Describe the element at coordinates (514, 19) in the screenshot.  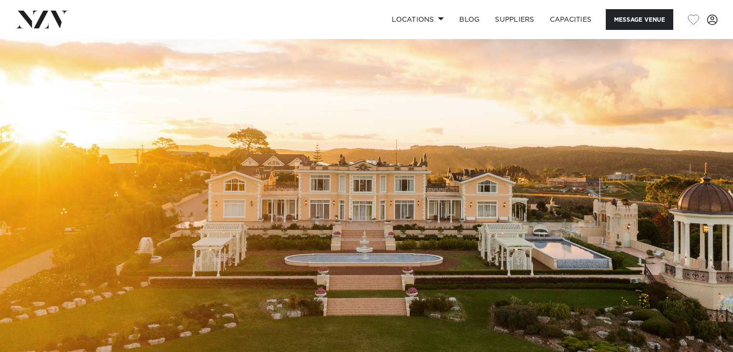
I see `a: SUPPLIERS` at that location.